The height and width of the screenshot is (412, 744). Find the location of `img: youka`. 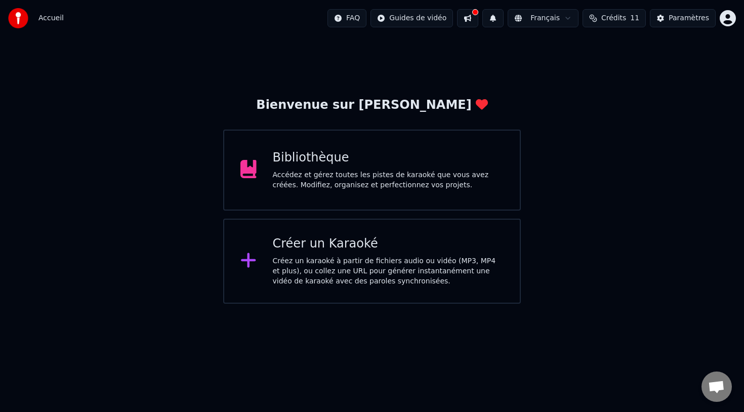

img: youka is located at coordinates (18, 18).